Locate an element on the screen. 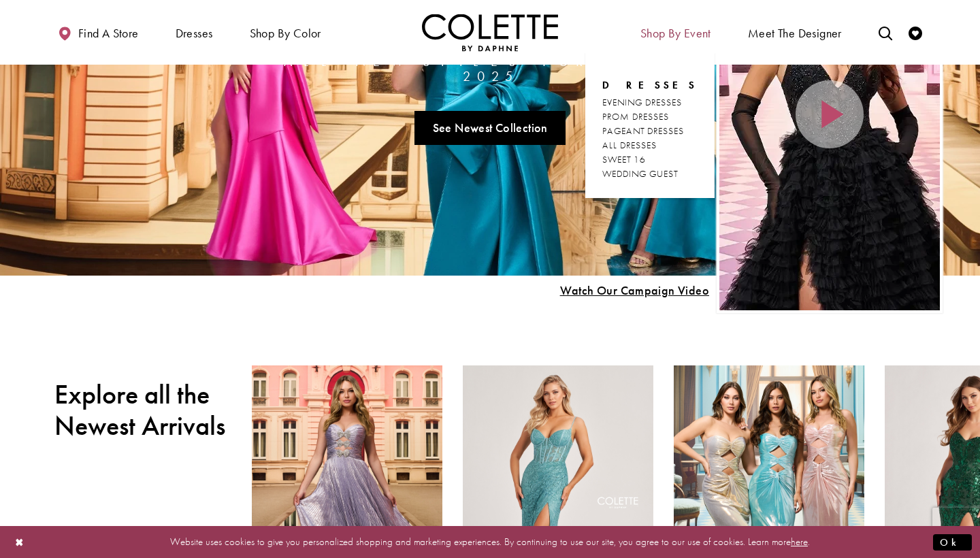 This screenshot has height=558, width=980. a: EVENING DRESSES is located at coordinates (650, 102).